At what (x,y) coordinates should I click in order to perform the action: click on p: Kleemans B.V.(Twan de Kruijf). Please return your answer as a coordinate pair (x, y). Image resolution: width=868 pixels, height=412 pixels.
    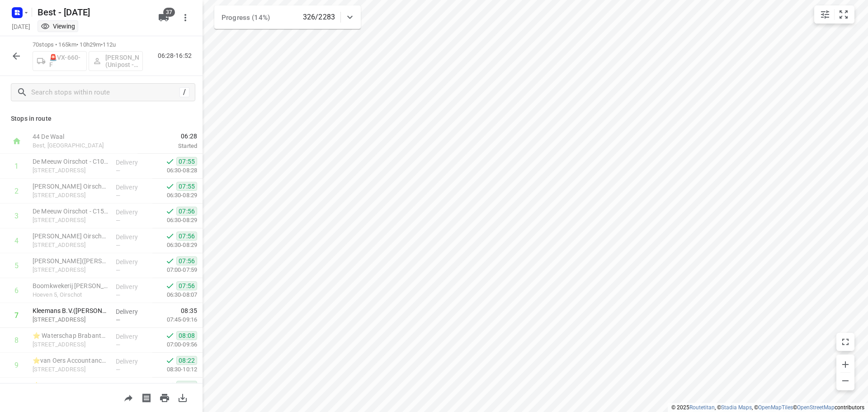
    Looking at the image, I should click on (70, 311).